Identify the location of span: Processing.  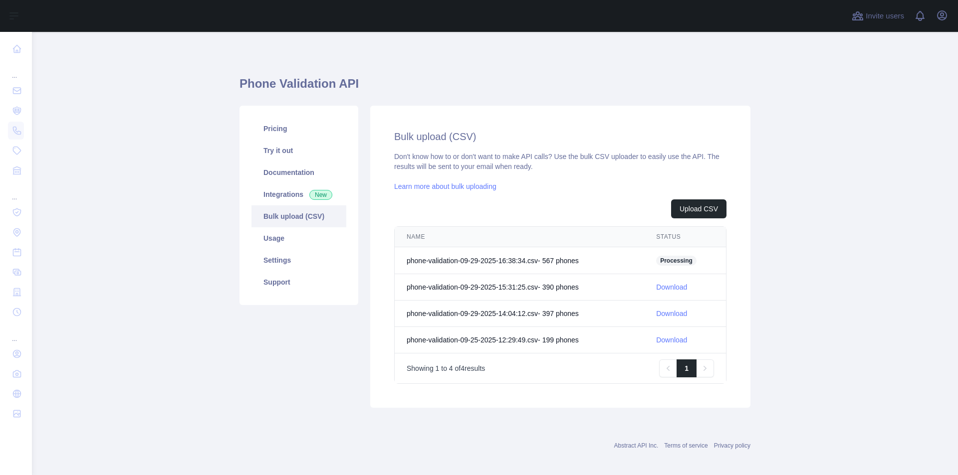
(676, 261).